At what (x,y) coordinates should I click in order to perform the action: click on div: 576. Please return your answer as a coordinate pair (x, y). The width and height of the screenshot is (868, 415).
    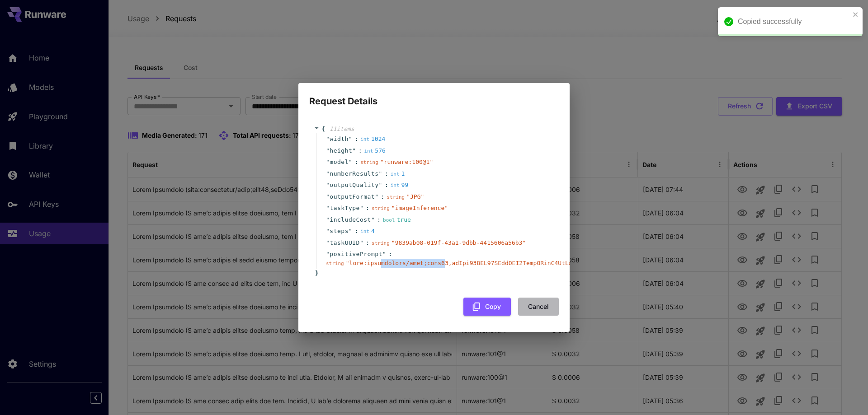
    Looking at the image, I should click on (375, 151).